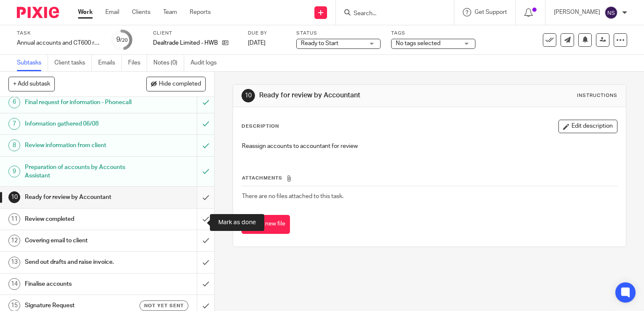 Image resolution: width=644 pixels, height=311 pixels. What do you see at coordinates (490, 12) in the screenshot?
I see `span: Get Support` at bounding box center [490, 12].